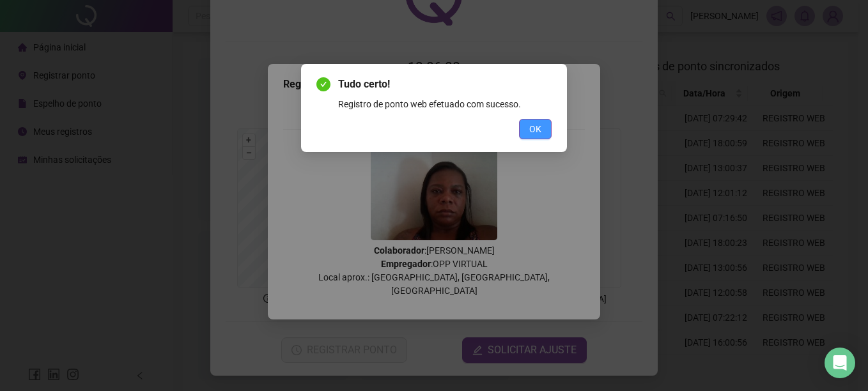 This screenshot has height=391, width=868. Describe the element at coordinates (535, 129) in the screenshot. I see `button: OK` at that location.